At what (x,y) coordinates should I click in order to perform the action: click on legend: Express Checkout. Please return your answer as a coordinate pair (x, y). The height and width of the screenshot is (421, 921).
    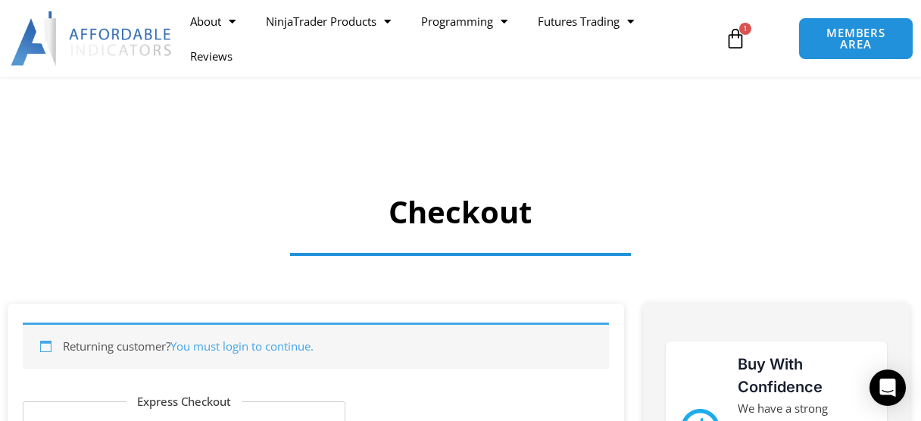
    Looking at the image, I should click on (184, 402).